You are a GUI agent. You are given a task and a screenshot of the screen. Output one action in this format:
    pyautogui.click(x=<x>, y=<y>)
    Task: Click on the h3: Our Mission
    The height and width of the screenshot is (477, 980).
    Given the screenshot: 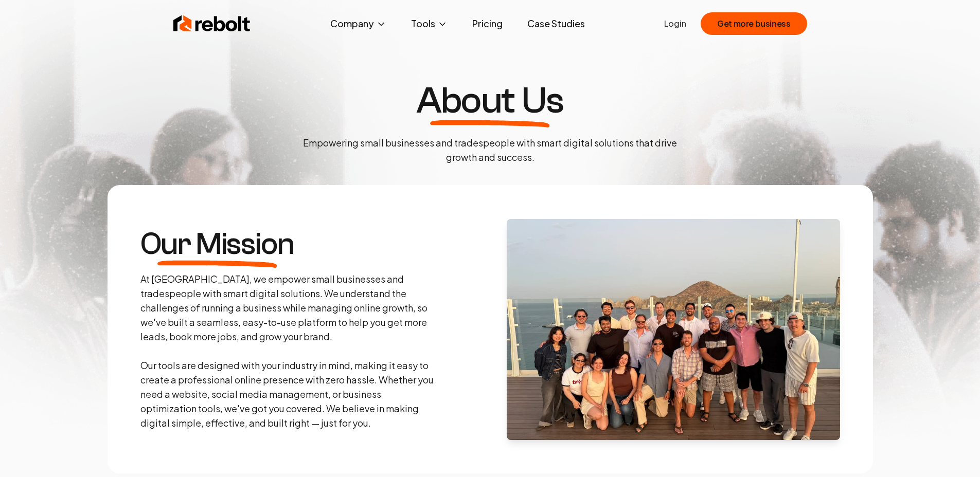 What is the action you would take?
    pyautogui.click(x=217, y=244)
    